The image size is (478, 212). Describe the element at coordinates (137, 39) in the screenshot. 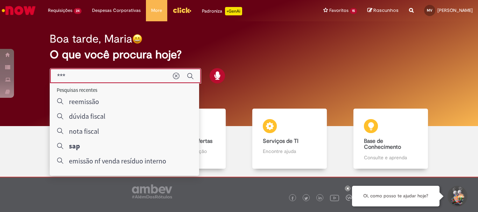

I see `img: happy-face.png` at that location.